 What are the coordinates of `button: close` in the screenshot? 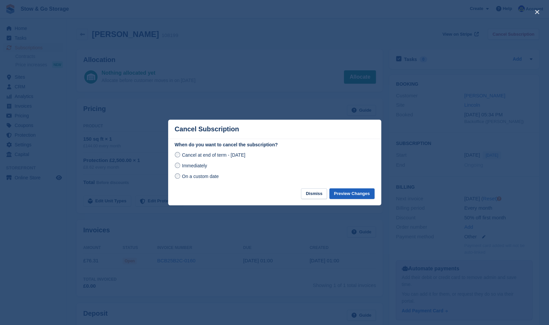 It's located at (537, 12).